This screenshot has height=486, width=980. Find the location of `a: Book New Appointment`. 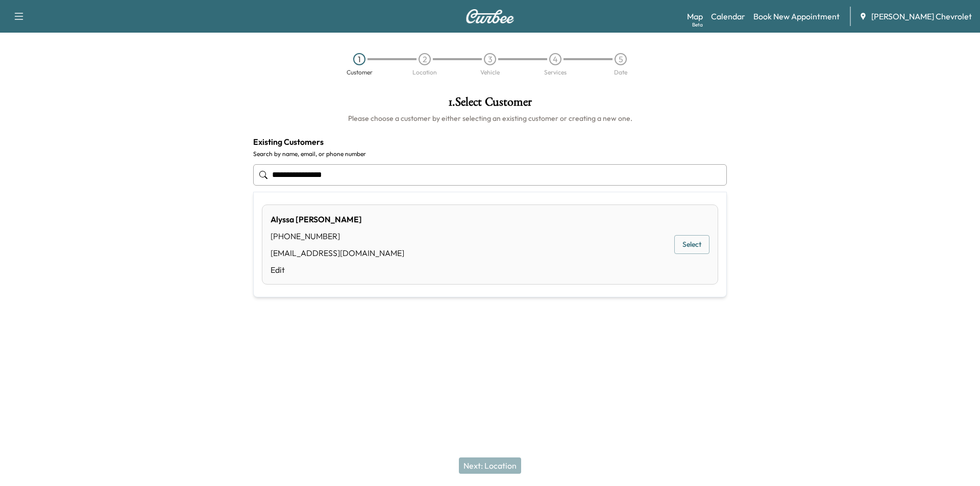

a: Book New Appointment is located at coordinates (796, 16).